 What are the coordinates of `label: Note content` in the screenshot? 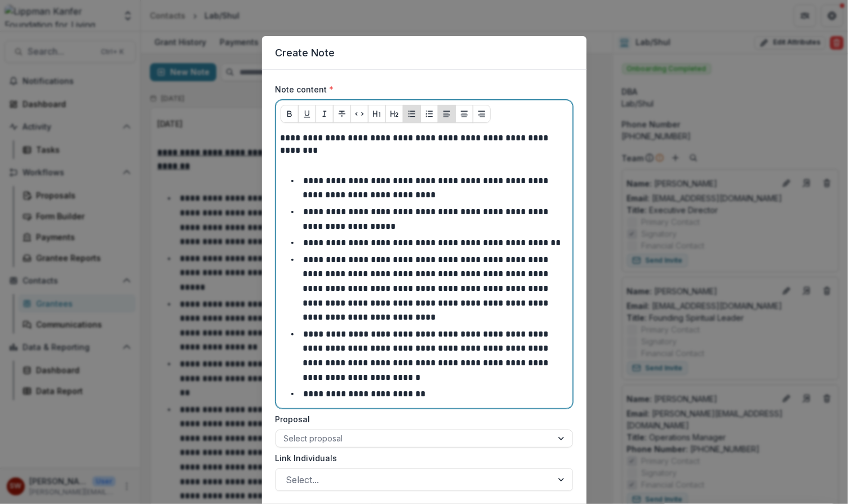 It's located at (421, 89).